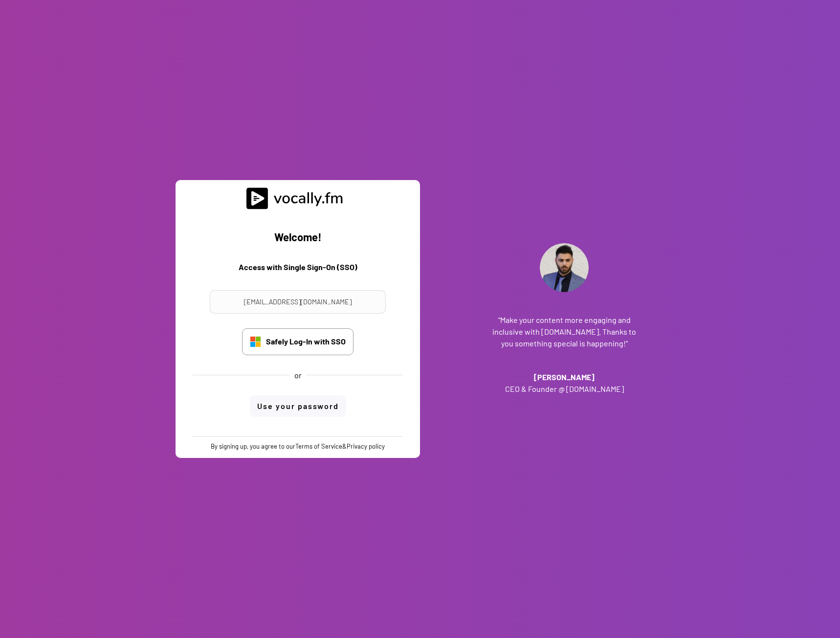 This screenshot has width=840, height=638. Describe the element at coordinates (297, 375) in the screenshot. I see `div: or` at that location.